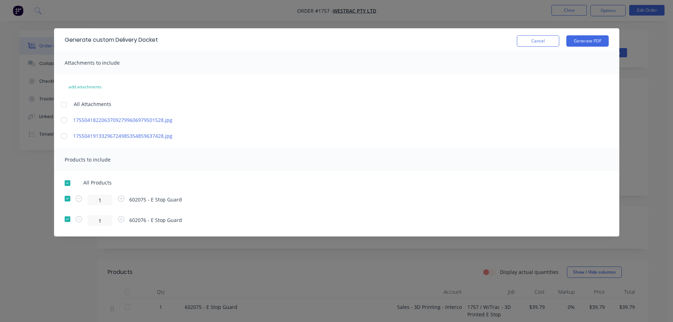  Describe the element at coordinates (135, 120) in the screenshot. I see `a: 17550418220637092799606979501528.jpg` at that location.